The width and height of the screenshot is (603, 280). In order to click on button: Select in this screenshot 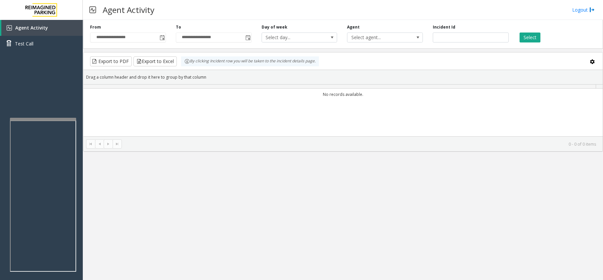, I will do `click(530, 37)`.